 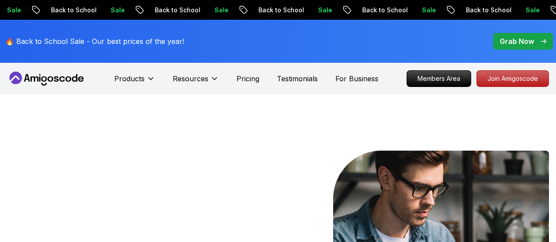 What do you see at coordinates (94, 41) in the screenshot?
I see `p: 🔥 Back to School Sale - Our best prices of the year!` at bounding box center [94, 41].